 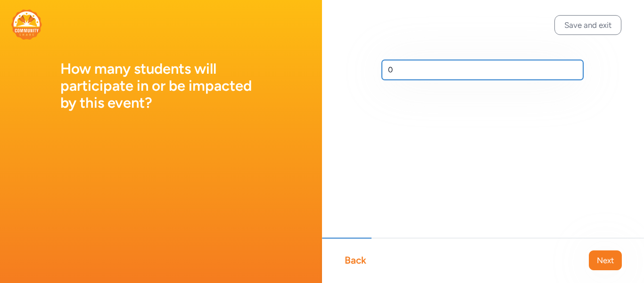 I want to click on input: Enter a number..., so click(x=482, y=70).